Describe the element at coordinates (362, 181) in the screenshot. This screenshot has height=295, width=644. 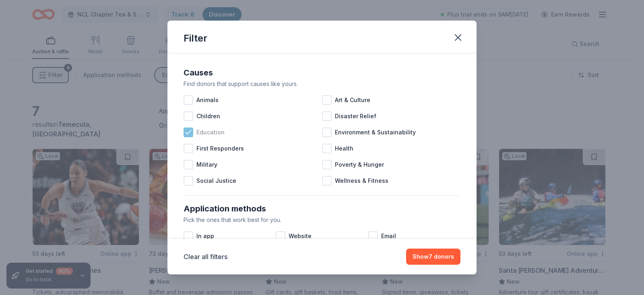
I see `span: Wellness & Fitness` at that location.